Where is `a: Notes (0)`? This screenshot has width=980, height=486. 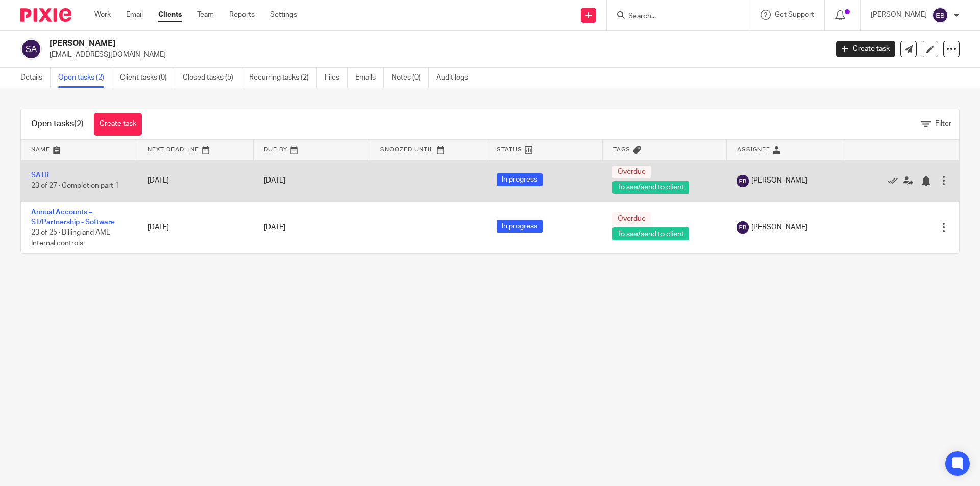
a: Notes (0) is located at coordinates (410, 77).